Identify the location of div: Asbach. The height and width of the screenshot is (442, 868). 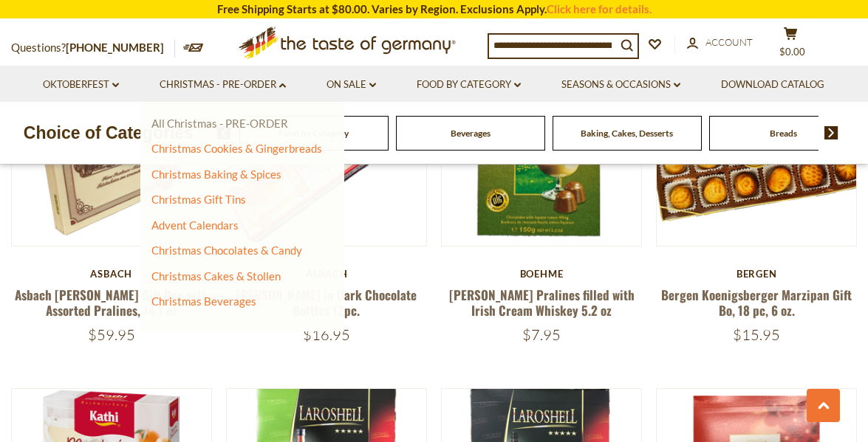
(111, 273).